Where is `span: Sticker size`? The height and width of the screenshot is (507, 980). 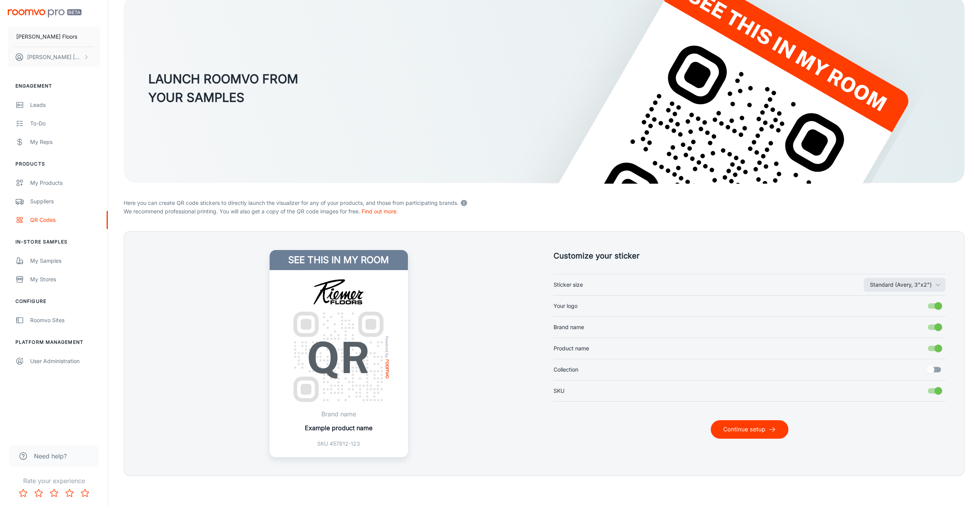 span: Sticker size is located at coordinates (568, 285).